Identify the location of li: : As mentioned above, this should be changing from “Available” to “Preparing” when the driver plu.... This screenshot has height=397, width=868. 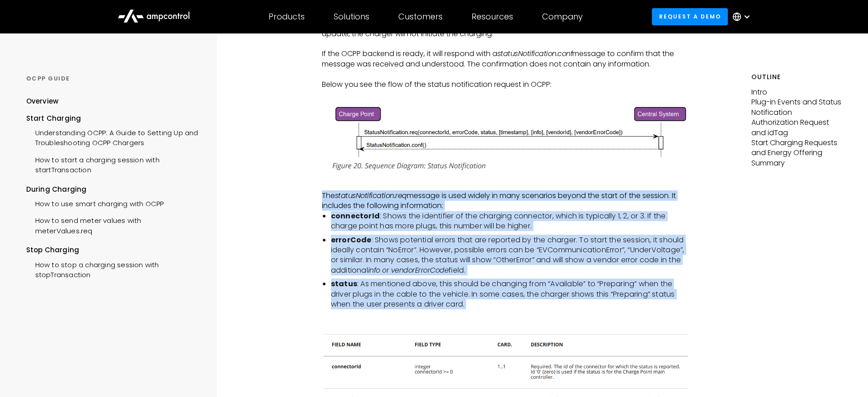
(511, 294).